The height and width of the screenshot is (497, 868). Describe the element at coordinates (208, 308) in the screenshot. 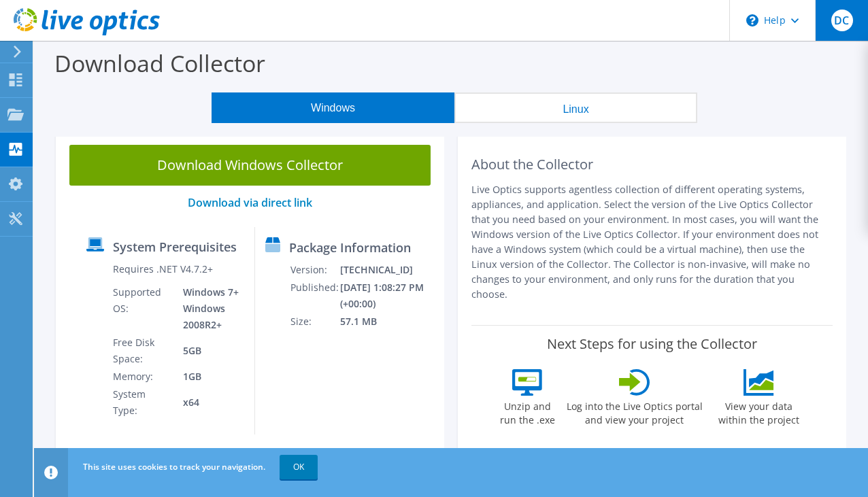

I see `td: Windows 7+ Windows 2008R2+` at that location.